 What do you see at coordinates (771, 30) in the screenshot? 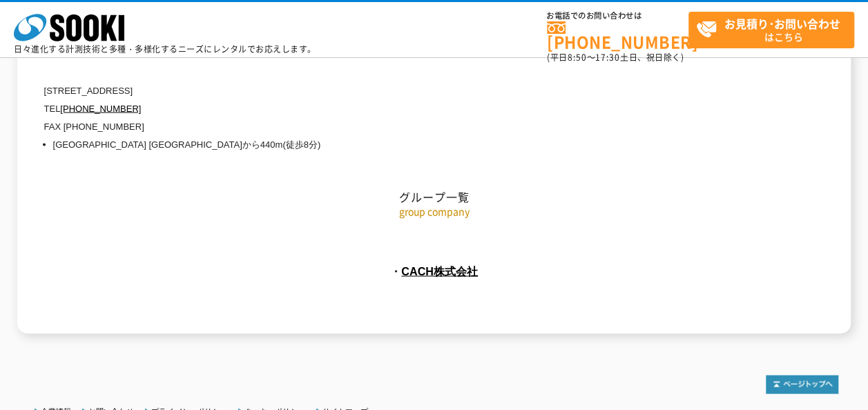
I see `a: お見積り･お問い合わせはこちら` at bounding box center [771, 30].